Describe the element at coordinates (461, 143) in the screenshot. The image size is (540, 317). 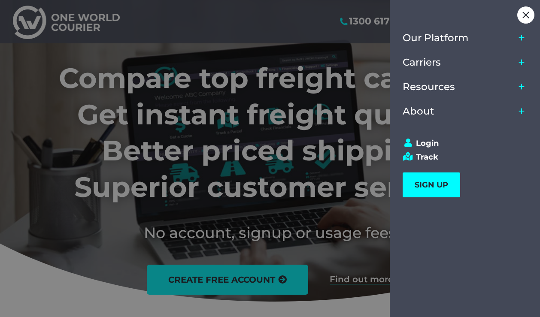
I see `a: Login` at that location.